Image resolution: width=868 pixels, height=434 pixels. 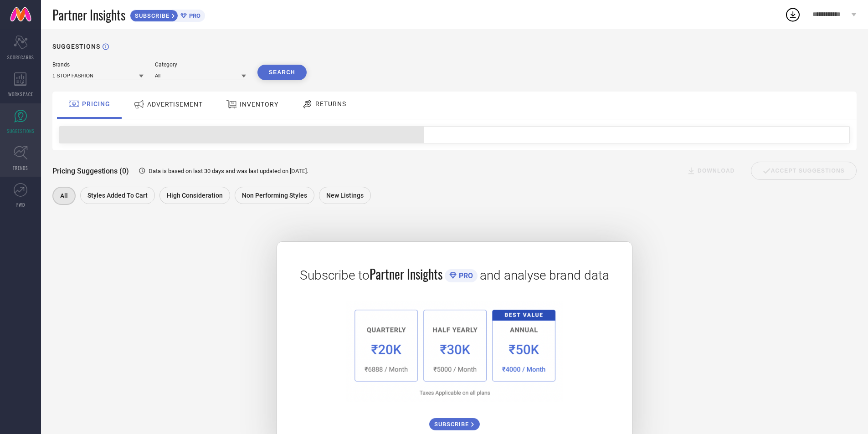 What do you see at coordinates (282, 73) in the screenshot?
I see `button: Search` at bounding box center [282, 73].